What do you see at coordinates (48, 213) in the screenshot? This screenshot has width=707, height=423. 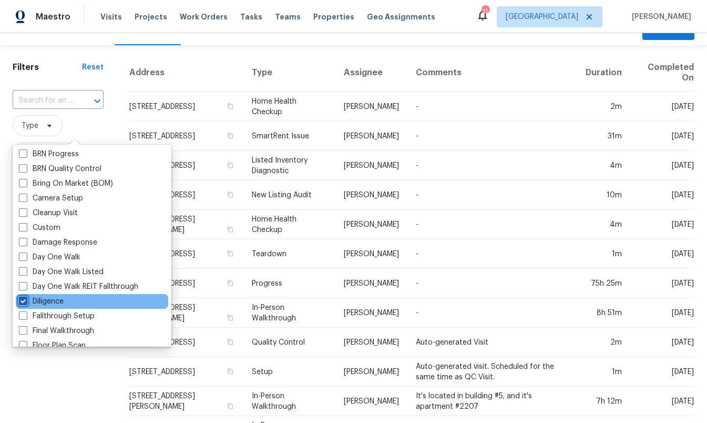 I see `label: Cleanup Visit` at bounding box center [48, 213].